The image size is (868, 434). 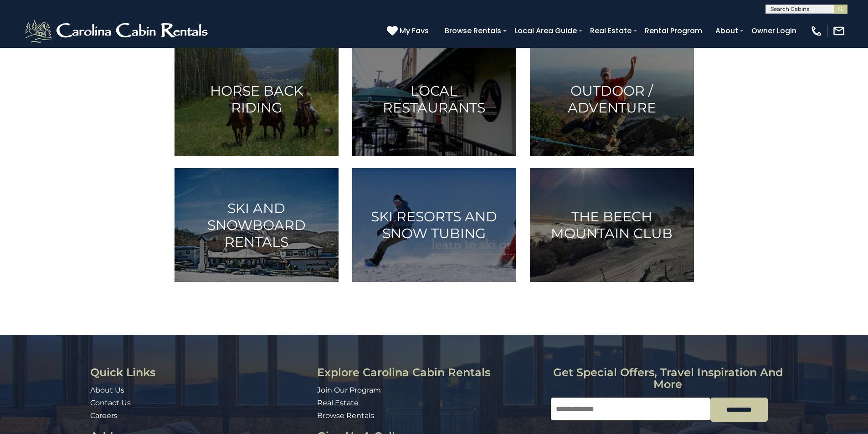 What do you see at coordinates (434, 99) in the screenshot?
I see `h3: Local Restaurants` at bounding box center [434, 99].